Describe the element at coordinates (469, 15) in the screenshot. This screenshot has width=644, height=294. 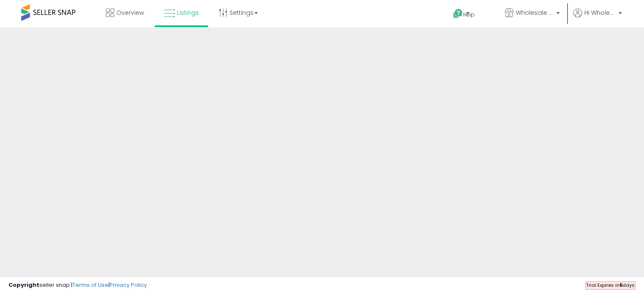
I see `span: Help` at that location.